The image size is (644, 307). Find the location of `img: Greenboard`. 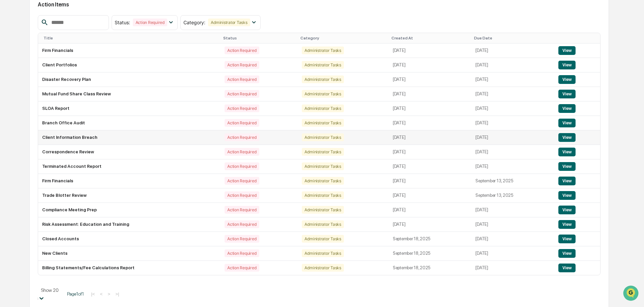

img: Greenboard is located at coordinates (13, 44).